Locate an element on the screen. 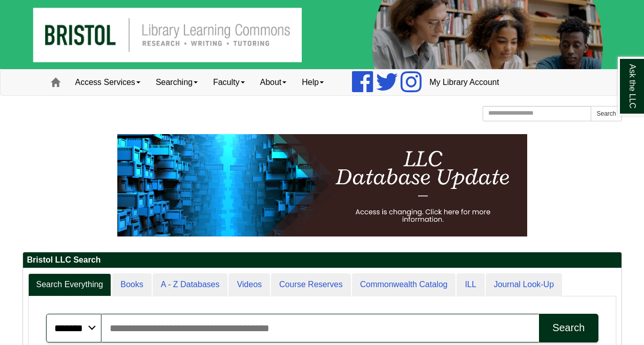 This screenshot has height=345, width=644. a: Search Everything is located at coordinates (70, 285).